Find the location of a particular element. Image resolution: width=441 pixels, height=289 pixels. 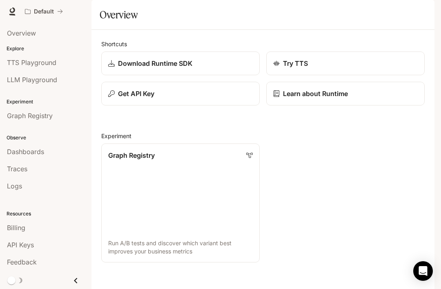

a: Graph RegistryRun A/B tests and discover which variant best improves your business metrics is located at coordinates (180, 203).